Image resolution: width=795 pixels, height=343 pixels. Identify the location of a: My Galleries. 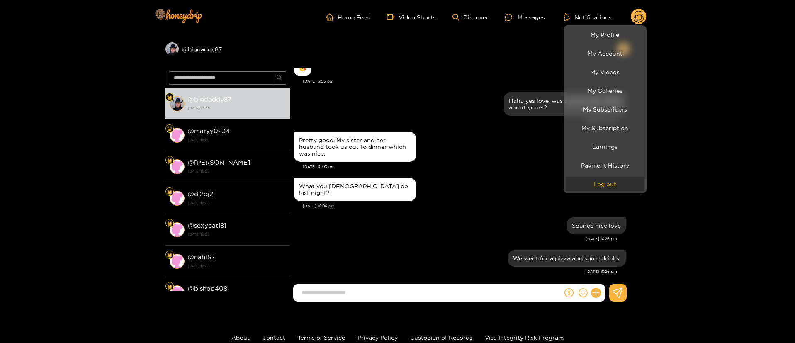
(605, 90).